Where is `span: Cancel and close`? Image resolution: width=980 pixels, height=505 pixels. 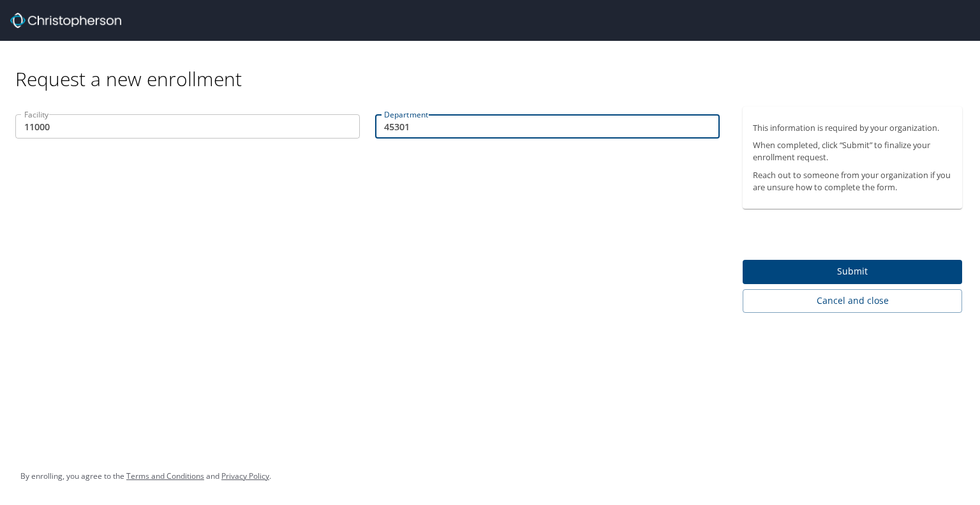
span: Cancel and close is located at coordinates (853, 301).